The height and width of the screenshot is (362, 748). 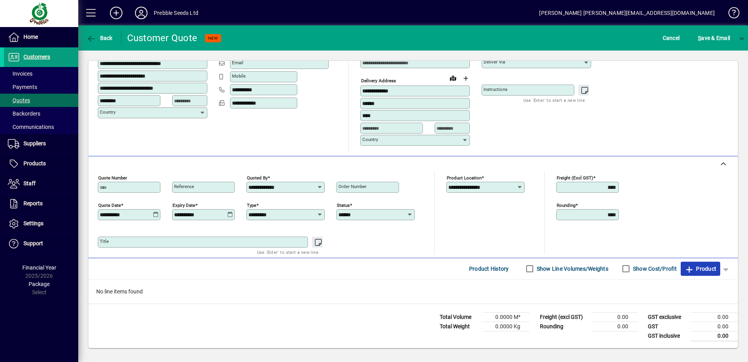 I want to click on td: Total Volume, so click(x=459, y=317).